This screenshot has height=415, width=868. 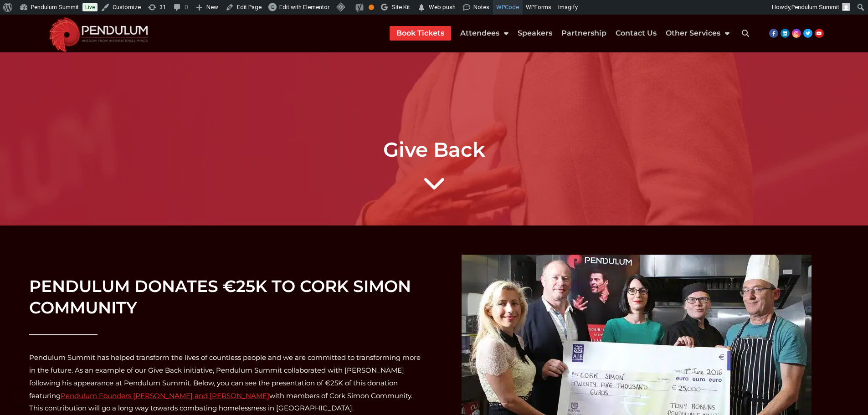 What do you see at coordinates (420, 33) in the screenshot?
I see `a: Book Tickets` at bounding box center [420, 33].